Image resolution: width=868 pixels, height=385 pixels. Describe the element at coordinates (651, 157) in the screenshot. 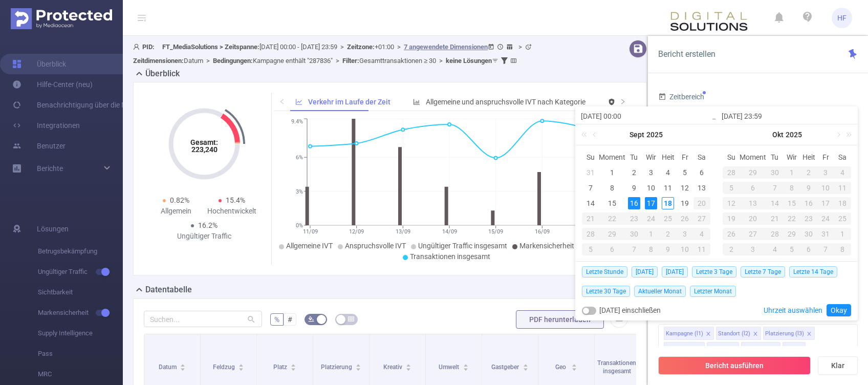

I see `span: Wir` at that location.